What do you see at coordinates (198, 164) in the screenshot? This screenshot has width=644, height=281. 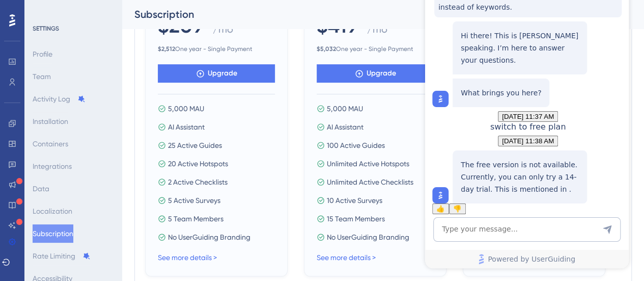 I see `span: 20 Active Hotspots` at bounding box center [198, 164].